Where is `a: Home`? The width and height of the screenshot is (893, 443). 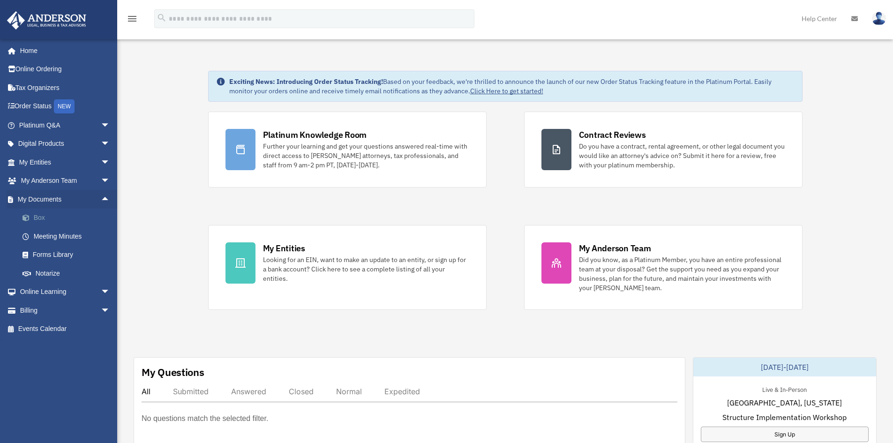
a: Home is located at coordinates (63, 51).